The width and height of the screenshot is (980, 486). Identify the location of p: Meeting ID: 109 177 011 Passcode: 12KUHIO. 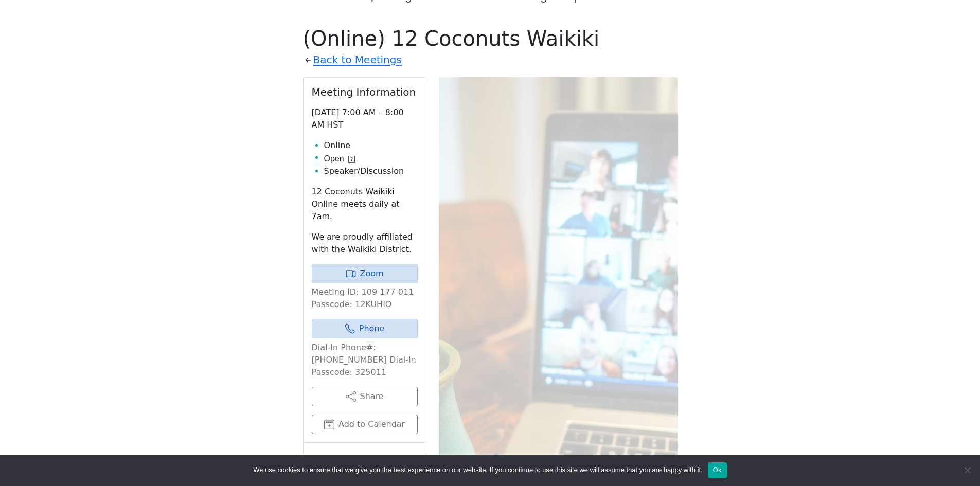
(364, 299).